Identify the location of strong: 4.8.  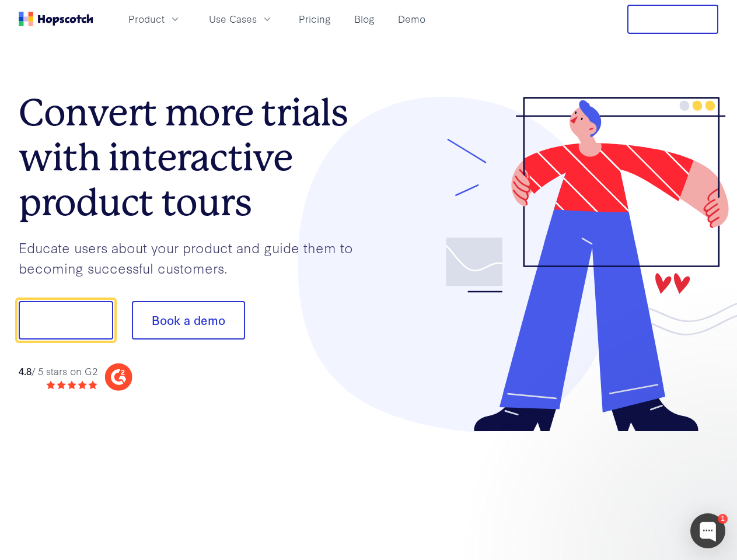
(25, 371).